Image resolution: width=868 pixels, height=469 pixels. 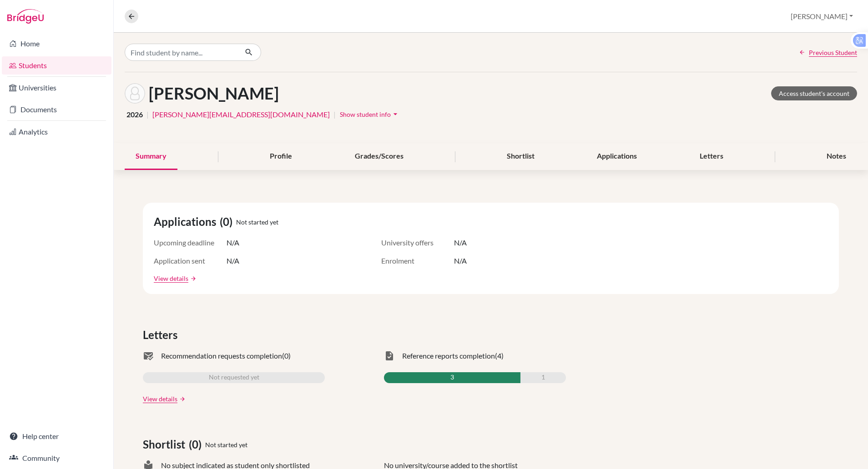 What do you see at coordinates (379, 157) in the screenshot?
I see `div: Grades/Scores` at bounding box center [379, 157].